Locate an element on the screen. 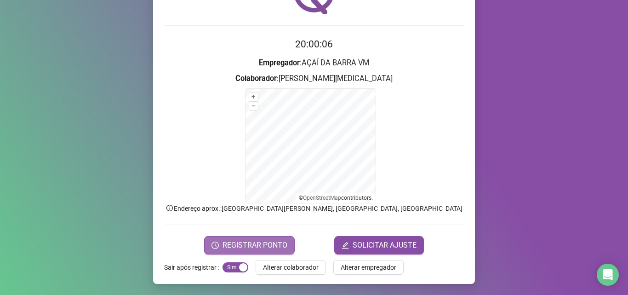 The image size is (628, 295). button: editSOLICITAR AJUSTE is located at coordinates (379, 245).